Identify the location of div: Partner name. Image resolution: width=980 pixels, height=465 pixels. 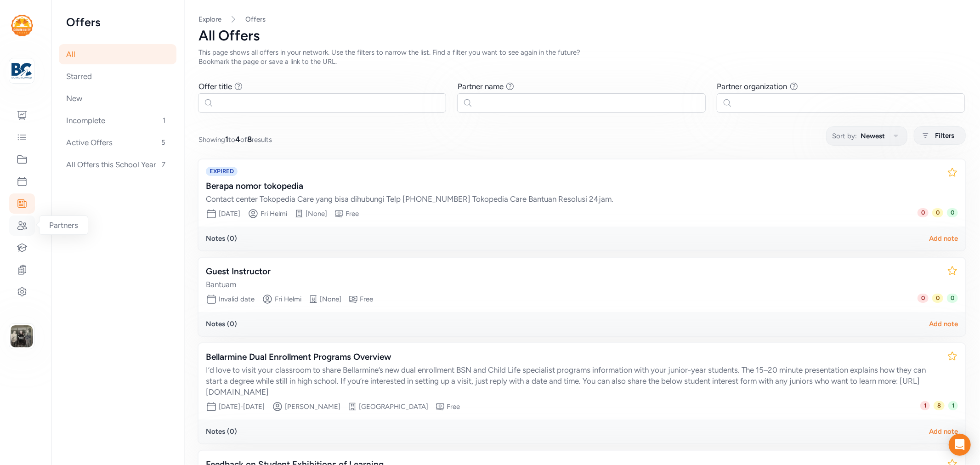
(481, 86).